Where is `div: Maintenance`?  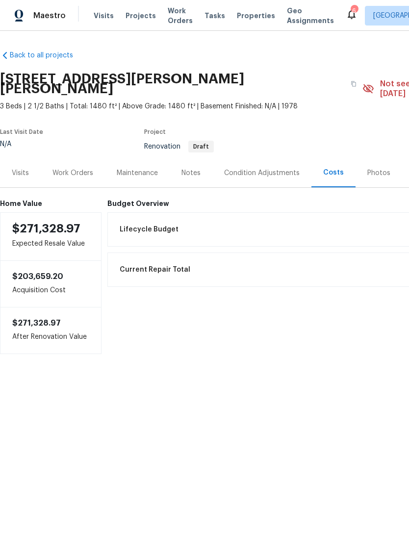
div: Maintenance is located at coordinates (137, 173).